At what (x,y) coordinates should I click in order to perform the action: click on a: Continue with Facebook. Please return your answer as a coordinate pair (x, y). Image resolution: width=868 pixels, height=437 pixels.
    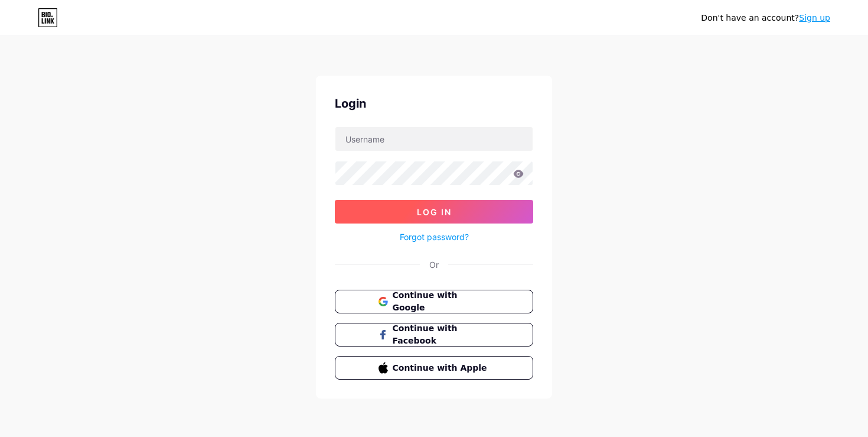
    Looking at the image, I should click on (434, 335).